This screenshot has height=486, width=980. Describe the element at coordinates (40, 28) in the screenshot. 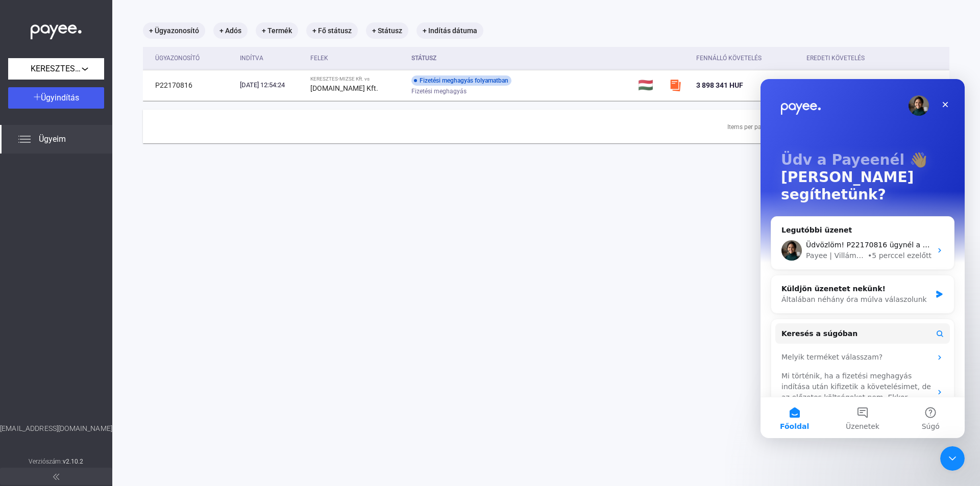

I see `img: logo` at that location.